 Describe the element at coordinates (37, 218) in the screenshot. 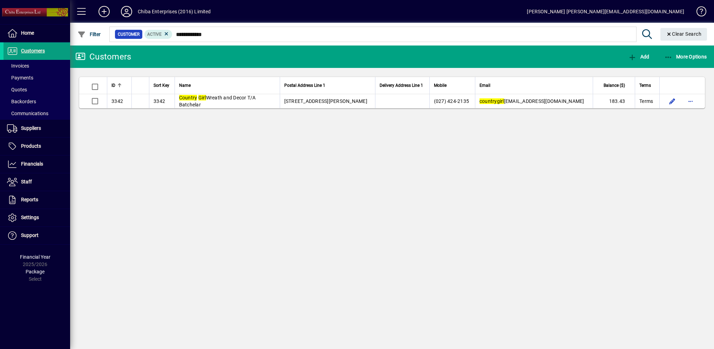

I see `a: Settings` at that location.